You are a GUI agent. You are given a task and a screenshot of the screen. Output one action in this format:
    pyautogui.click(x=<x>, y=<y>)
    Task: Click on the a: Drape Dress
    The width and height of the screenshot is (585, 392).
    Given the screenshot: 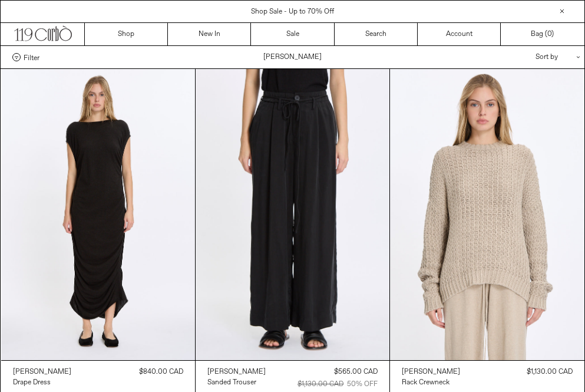 What is the action you would take?
    pyautogui.click(x=42, y=383)
    